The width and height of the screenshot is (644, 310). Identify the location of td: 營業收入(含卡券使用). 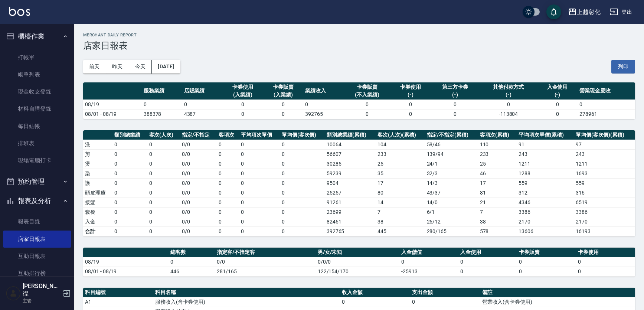
(557, 302).